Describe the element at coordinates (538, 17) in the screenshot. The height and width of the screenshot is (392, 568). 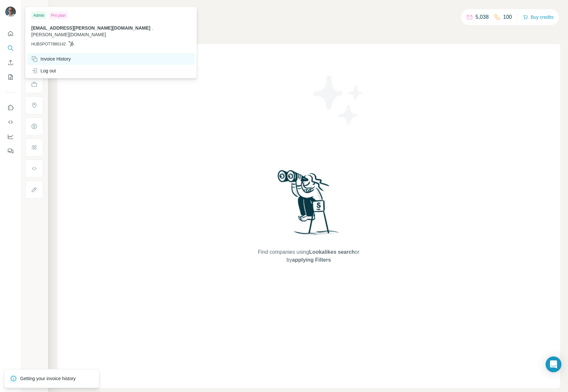
I see `button: Buy credits` at that location.